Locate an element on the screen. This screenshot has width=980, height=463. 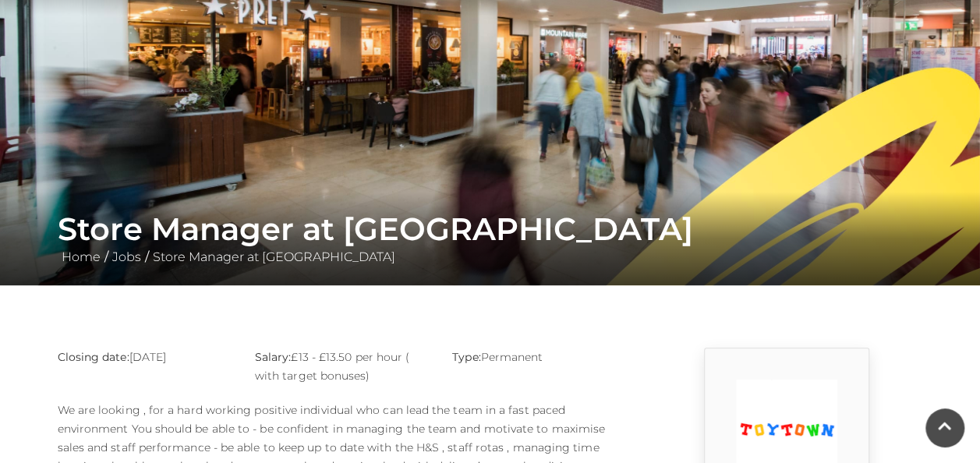
strong: Type: is located at coordinates (466, 357).